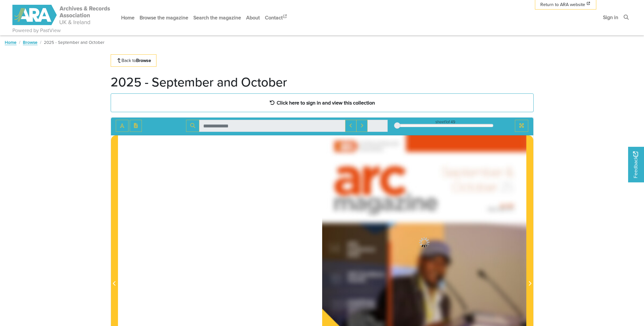  Describe the element at coordinates (636, 165) in the screenshot. I see `span: Feedback` at that location.